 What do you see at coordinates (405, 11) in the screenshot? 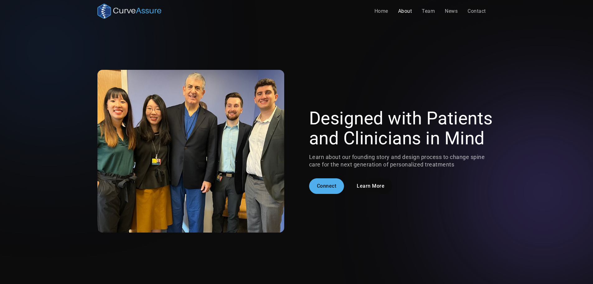
I see `a: About` at bounding box center [405, 11].